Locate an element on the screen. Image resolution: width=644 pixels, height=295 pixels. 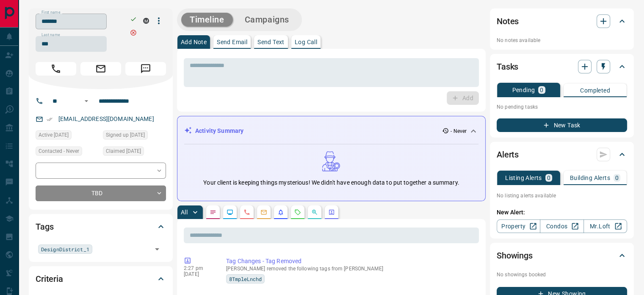
p: Tag Changes - Tag Removed is located at coordinates (351, 261).